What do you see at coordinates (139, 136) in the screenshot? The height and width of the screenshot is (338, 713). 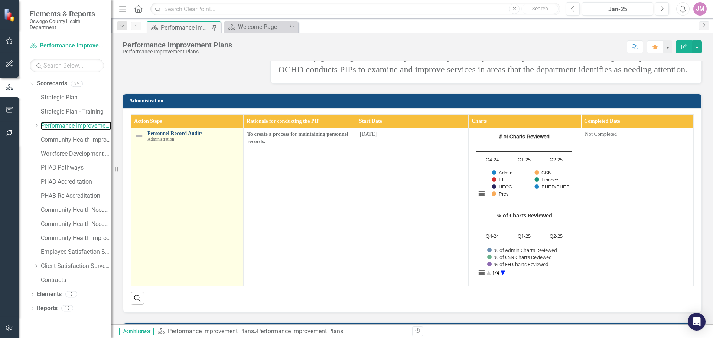 I see `img: Not Defined` at bounding box center [139, 136].